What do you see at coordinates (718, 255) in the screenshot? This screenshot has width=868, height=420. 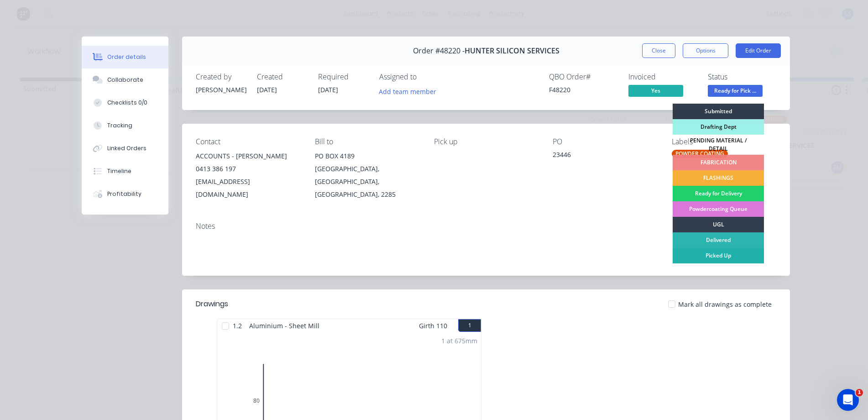 I see `div: Picked Up` at bounding box center [718, 255].